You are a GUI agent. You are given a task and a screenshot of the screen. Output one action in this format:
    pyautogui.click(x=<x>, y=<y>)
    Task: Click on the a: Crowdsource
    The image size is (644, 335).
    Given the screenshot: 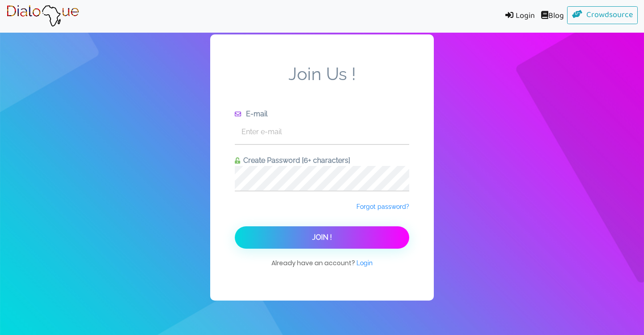 What is the action you would take?
    pyautogui.click(x=602, y=15)
    